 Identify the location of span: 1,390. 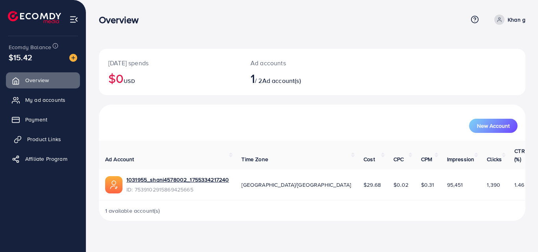
(493, 185).